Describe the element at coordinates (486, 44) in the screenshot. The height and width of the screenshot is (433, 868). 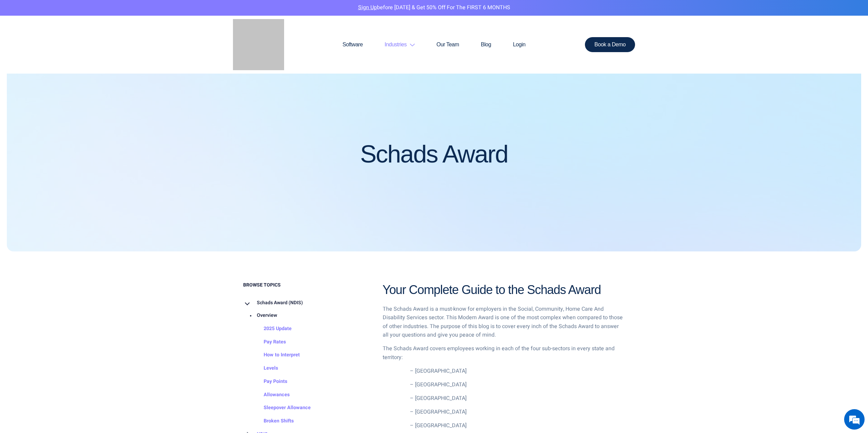
I see `a: Blog` at that location.